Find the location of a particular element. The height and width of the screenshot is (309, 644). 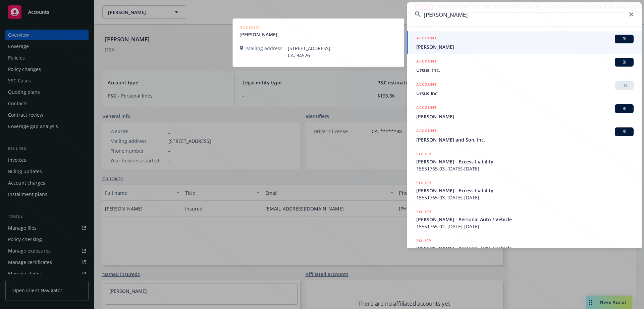

a: ACCOUNTTRUrsus Inc is located at coordinates (524, 89).